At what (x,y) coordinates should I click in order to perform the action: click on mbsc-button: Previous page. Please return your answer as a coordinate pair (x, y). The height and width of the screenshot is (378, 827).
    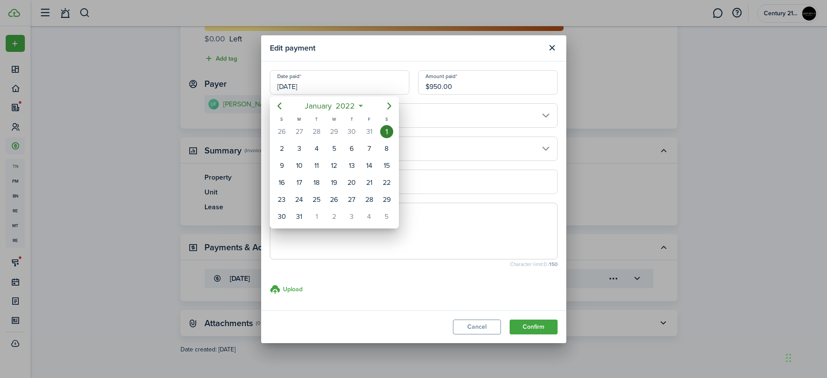
    Looking at the image, I should click on (280, 106).